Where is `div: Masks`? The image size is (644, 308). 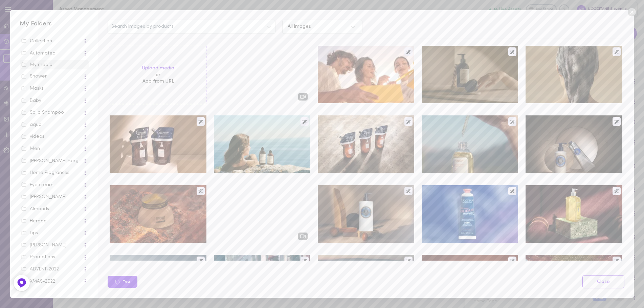
div: Masks is located at coordinates (52, 89).